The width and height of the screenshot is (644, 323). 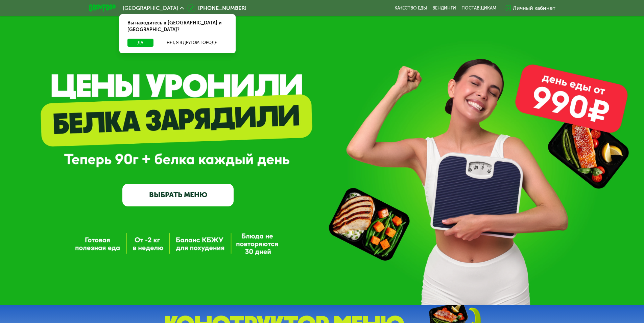 What do you see at coordinates (178, 195) in the screenshot?
I see `a: ВЫБРАТЬ МЕНЮ` at bounding box center [178, 195].